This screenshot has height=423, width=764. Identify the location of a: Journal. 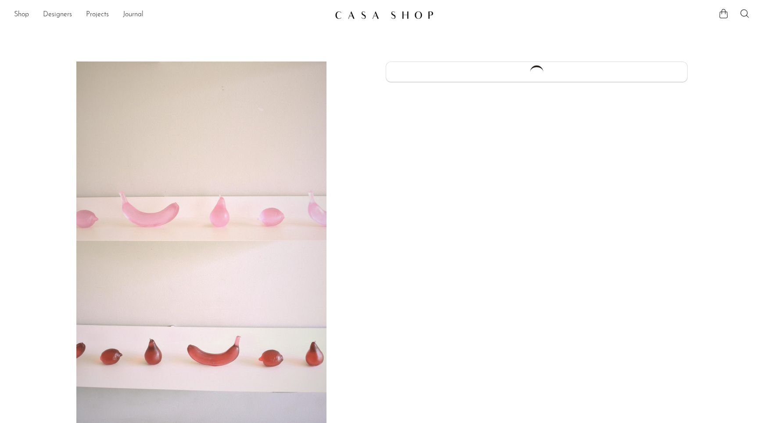
(133, 15).